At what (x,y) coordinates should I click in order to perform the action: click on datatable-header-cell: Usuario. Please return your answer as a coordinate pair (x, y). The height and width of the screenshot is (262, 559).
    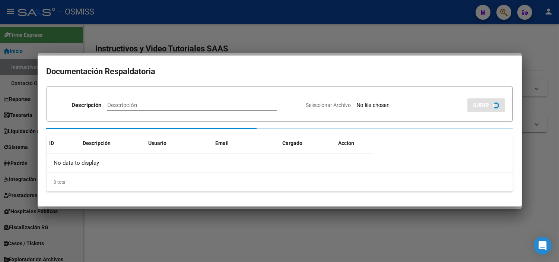
    Looking at the image, I should click on (179, 143).